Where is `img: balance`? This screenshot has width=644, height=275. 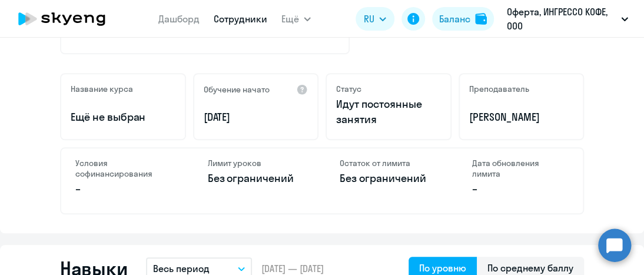
img: balance is located at coordinates (481, 19).